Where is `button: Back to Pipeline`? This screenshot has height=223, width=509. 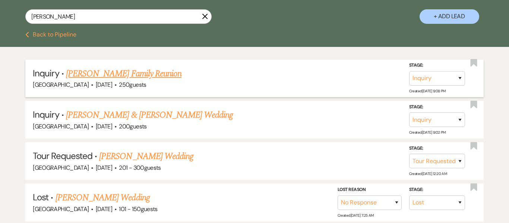
button: Back to Pipeline is located at coordinates (51, 35).